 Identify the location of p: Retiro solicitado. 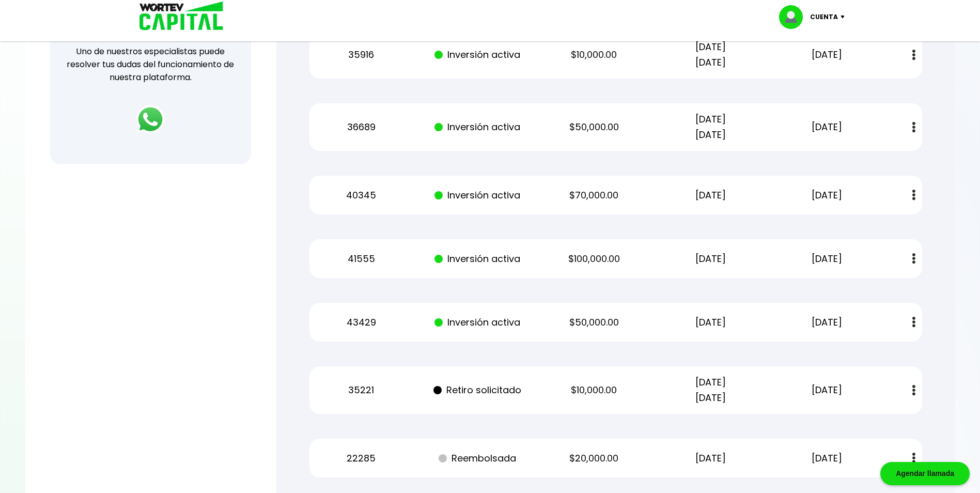
(478, 390).